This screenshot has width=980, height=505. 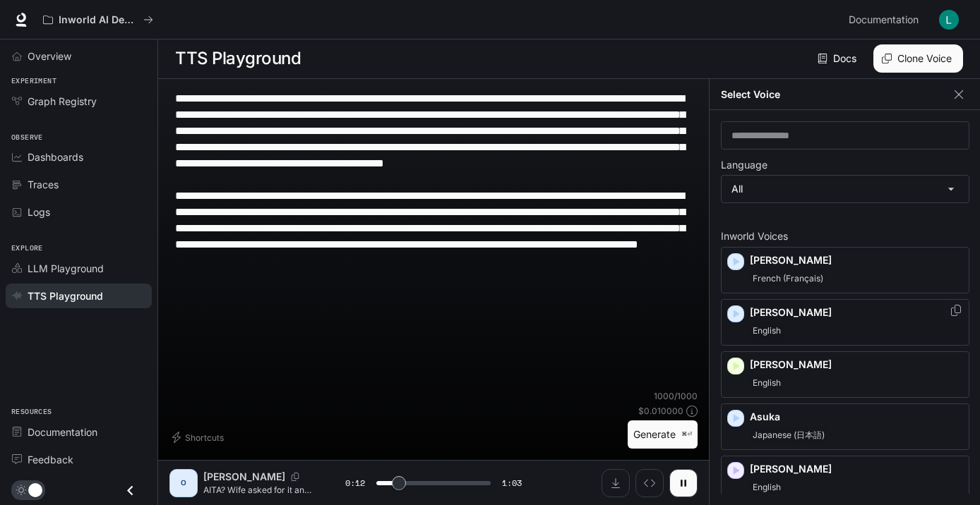 I want to click on span: TTS Playground, so click(x=65, y=296).